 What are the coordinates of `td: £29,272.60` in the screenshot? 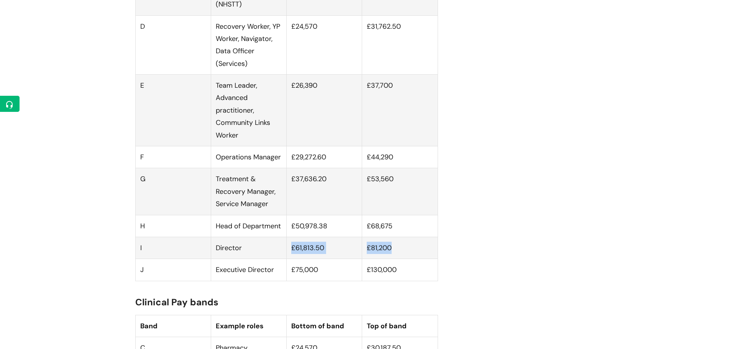 It's located at (324, 157).